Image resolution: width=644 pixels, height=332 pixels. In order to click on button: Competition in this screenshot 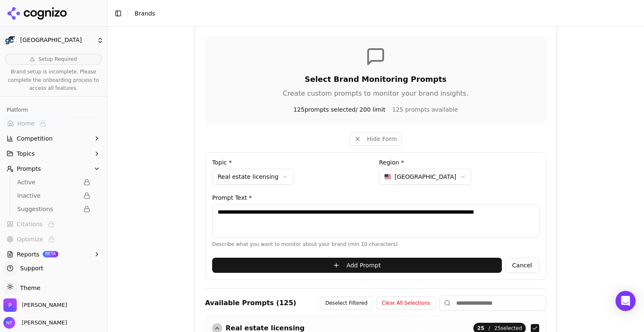, I will do `click(53, 139)`.